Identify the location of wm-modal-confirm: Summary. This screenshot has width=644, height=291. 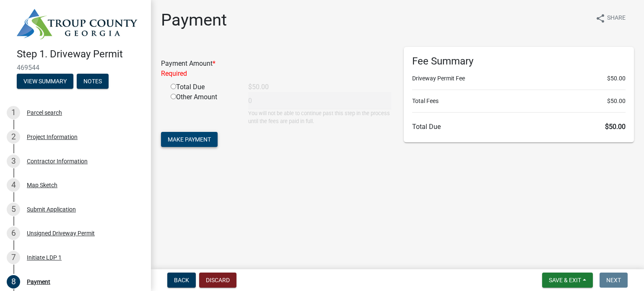
(45, 81).